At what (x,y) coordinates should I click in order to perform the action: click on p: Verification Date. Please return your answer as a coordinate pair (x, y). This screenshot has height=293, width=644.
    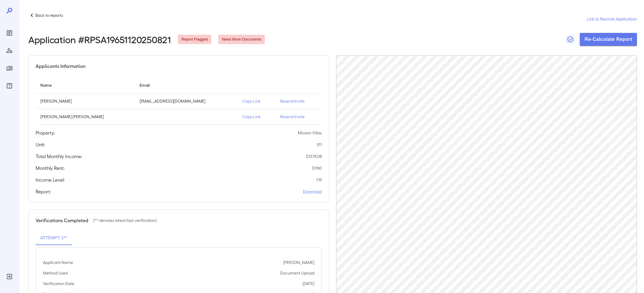
    Looking at the image, I should click on (59, 284).